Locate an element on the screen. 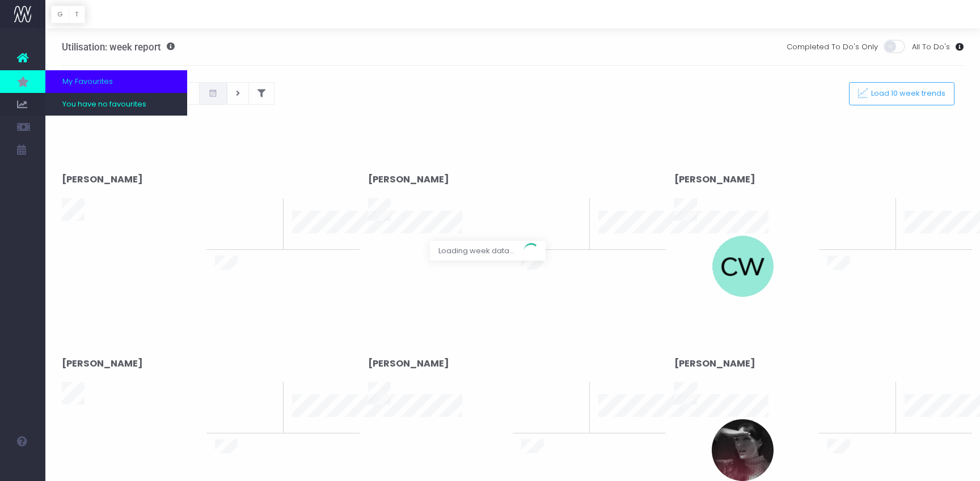 The width and height of the screenshot is (980, 481). button: G is located at coordinates (60, 14).